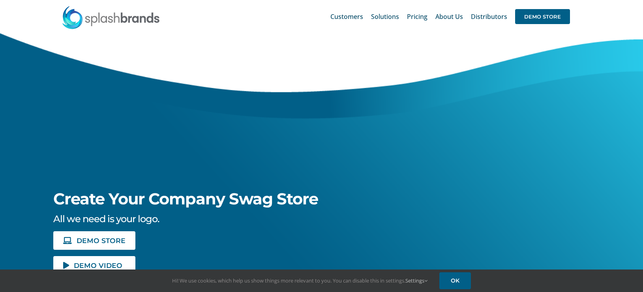  Describe the element at coordinates (347, 17) in the screenshot. I see `a: Customers` at that location.